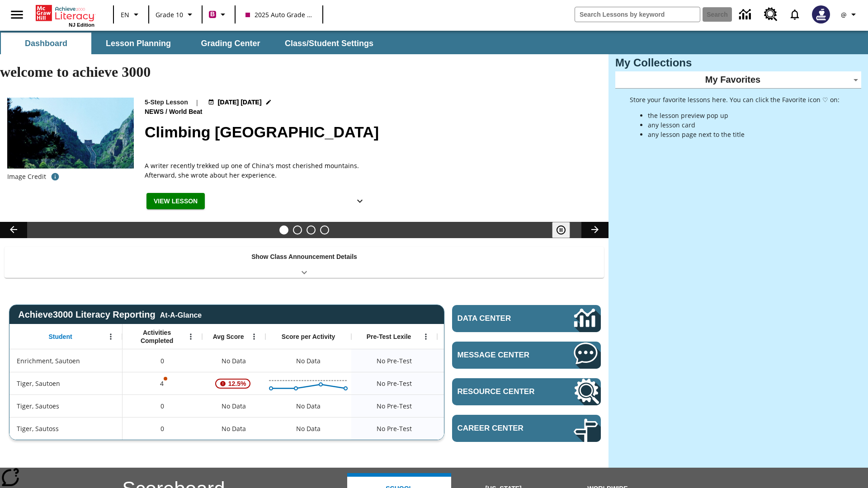  Describe the element at coordinates (162, 406) in the screenshot. I see `div: 0, Tiger, Sautoes` at that location.